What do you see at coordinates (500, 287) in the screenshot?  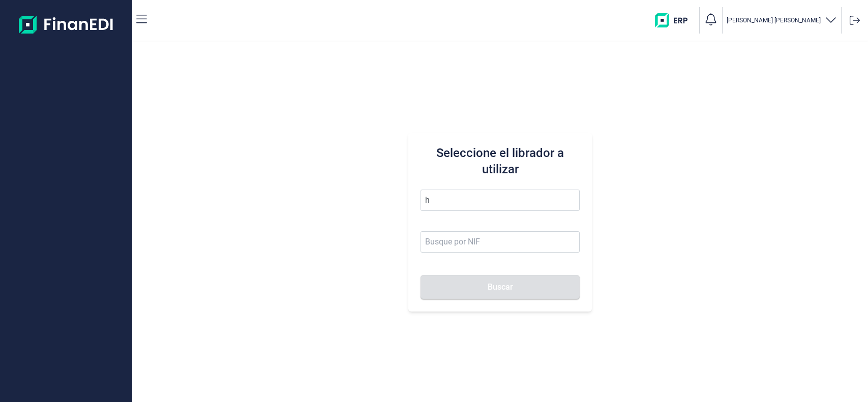 I see `button: Buscar` at bounding box center [500, 287].